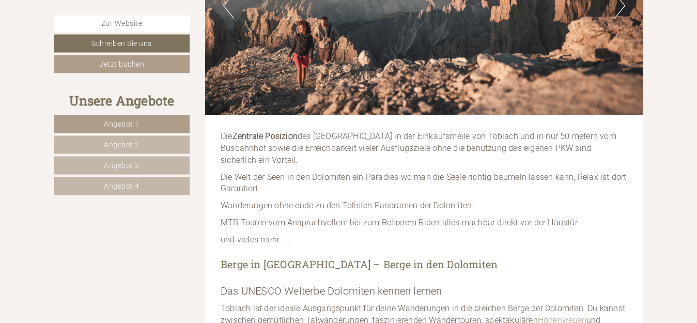 The image size is (697, 323). What do you see at coordinates (122, 64) in the screenshot?
I see `a: Jetzt buchen` at bounding box center [122, 64].